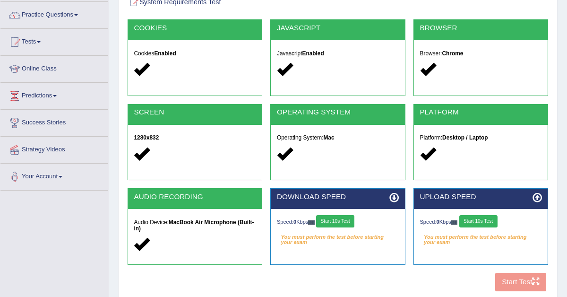 The image size is (567, 297). I want to click on h5: Browser:, so click(481, 53).